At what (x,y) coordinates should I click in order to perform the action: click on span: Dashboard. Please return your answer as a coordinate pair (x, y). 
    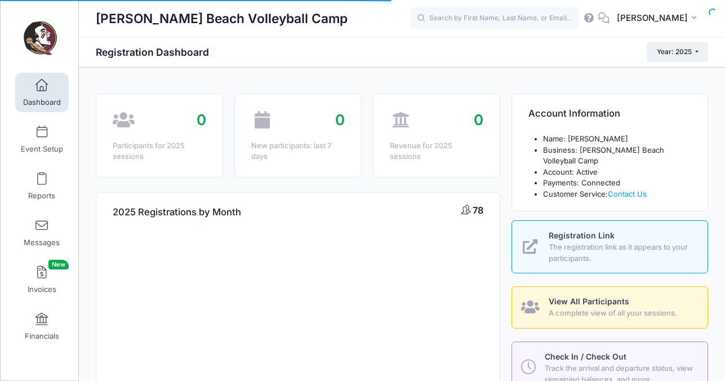
    Looking at the image, I should click on (42, 102).